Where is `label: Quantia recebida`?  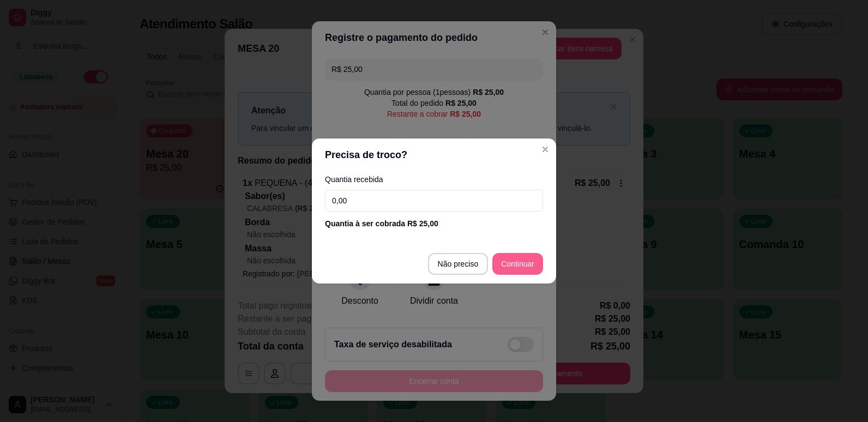 label: Quantia recebida is located at coordinates (434, 179).